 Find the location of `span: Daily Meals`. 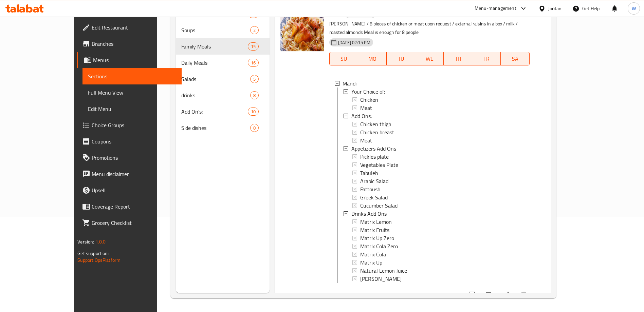

span: Daily Meals is located at coordinates (215, 63).